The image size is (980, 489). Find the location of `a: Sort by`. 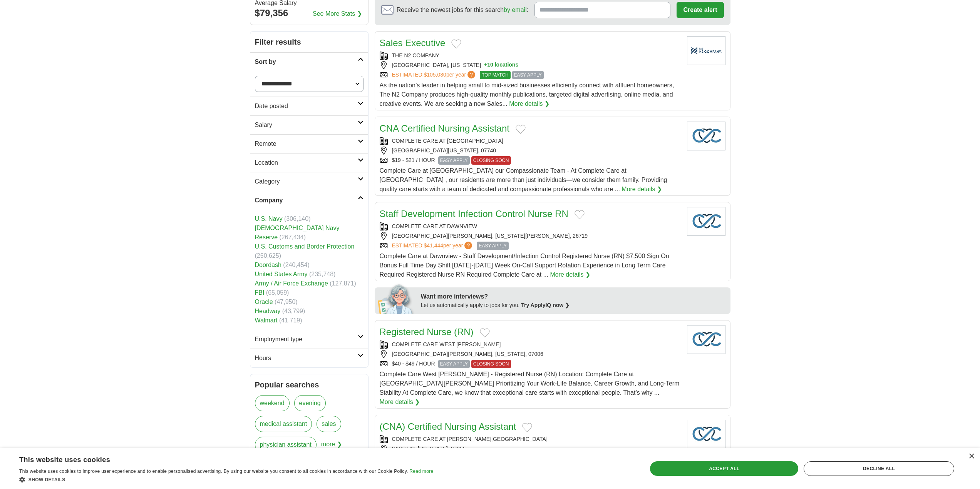

a: Sort by is located at coordinates (309, 62).